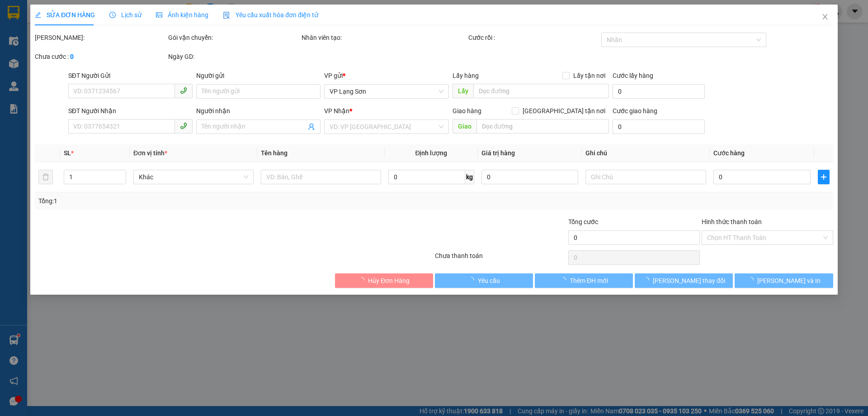 This screenshot has width=868, height=416. I want to click on span: edit, so click(38, 15).